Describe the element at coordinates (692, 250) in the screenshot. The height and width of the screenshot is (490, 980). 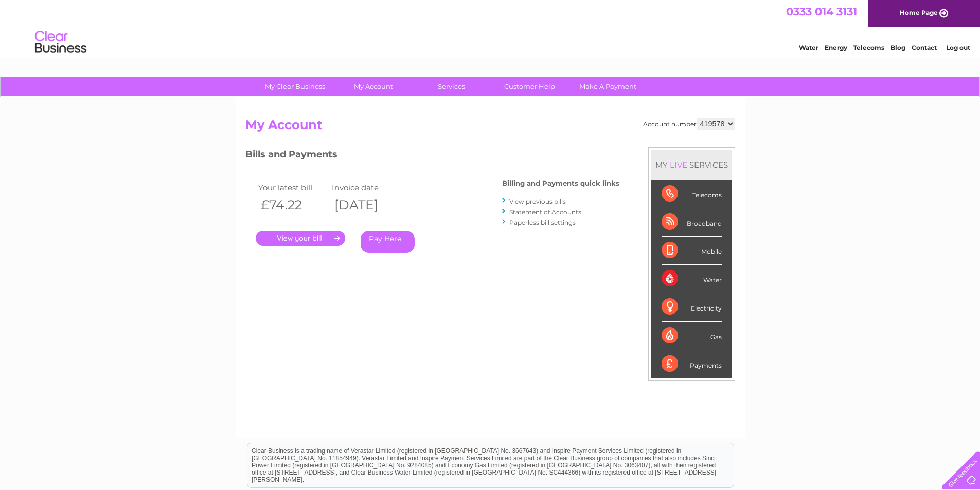
I see `div: Mobile` at that location.